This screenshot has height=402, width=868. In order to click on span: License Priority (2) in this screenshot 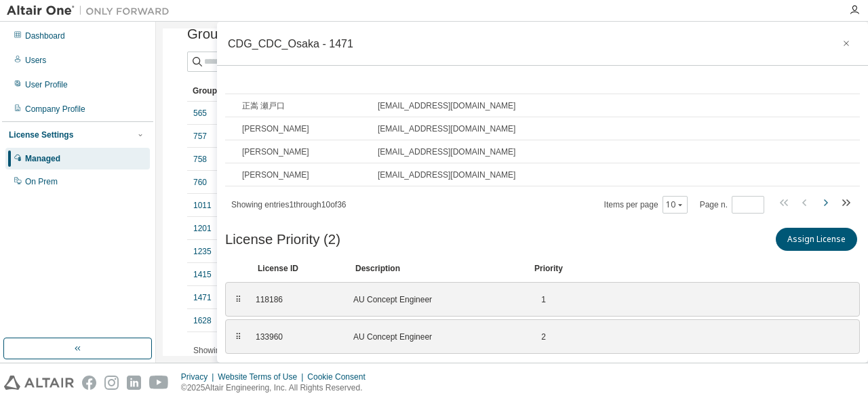, I will do `click(283, 239)`.